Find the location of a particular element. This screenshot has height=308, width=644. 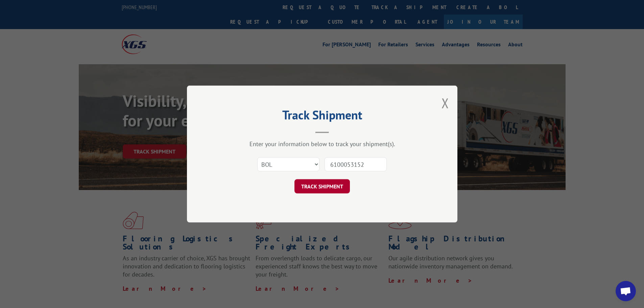

button: TRACK SHIPMENT is located at coordinates (322, 186).